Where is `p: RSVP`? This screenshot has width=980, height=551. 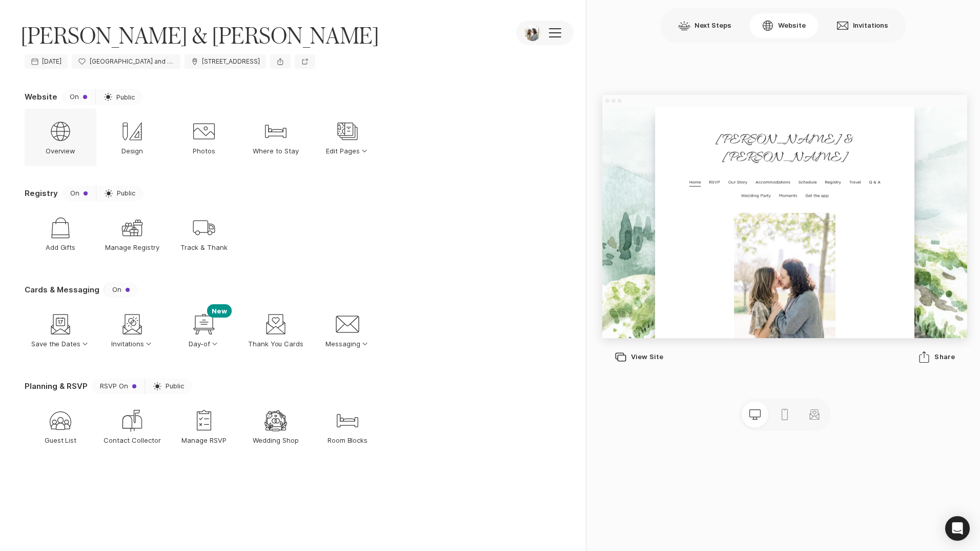 p: RSVP is located at coordinates (227, 152).